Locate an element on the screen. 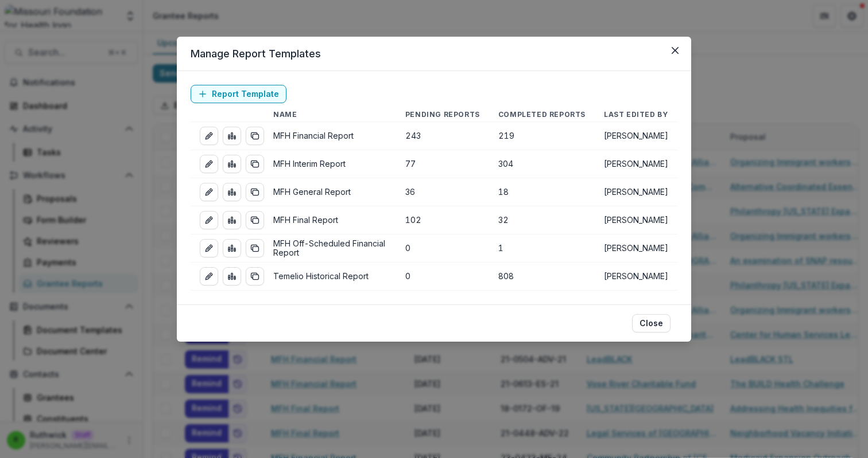  td: 808 is located at coordinates (542, 276).